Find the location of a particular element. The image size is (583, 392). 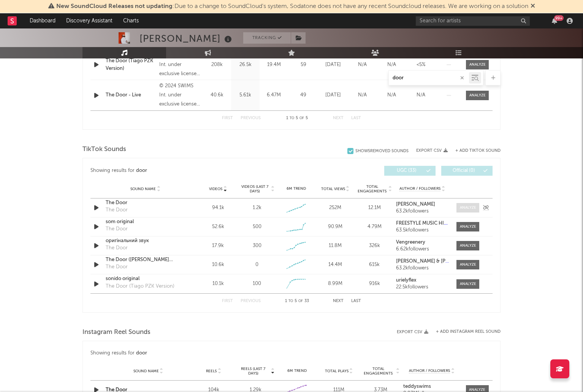

div: 208k is located at coordinates (217, 65).